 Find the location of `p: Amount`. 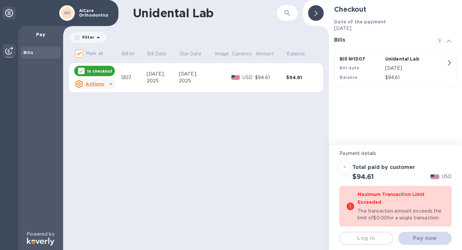

p: Amount is located at coordinates (265, 54).